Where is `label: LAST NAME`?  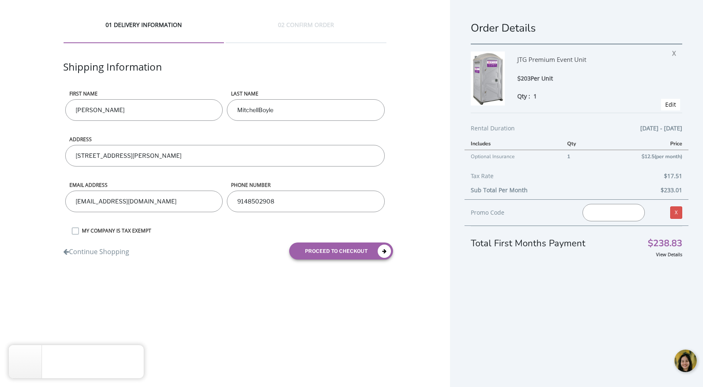 label: LAST NAME is located at coordinates (305, 93).